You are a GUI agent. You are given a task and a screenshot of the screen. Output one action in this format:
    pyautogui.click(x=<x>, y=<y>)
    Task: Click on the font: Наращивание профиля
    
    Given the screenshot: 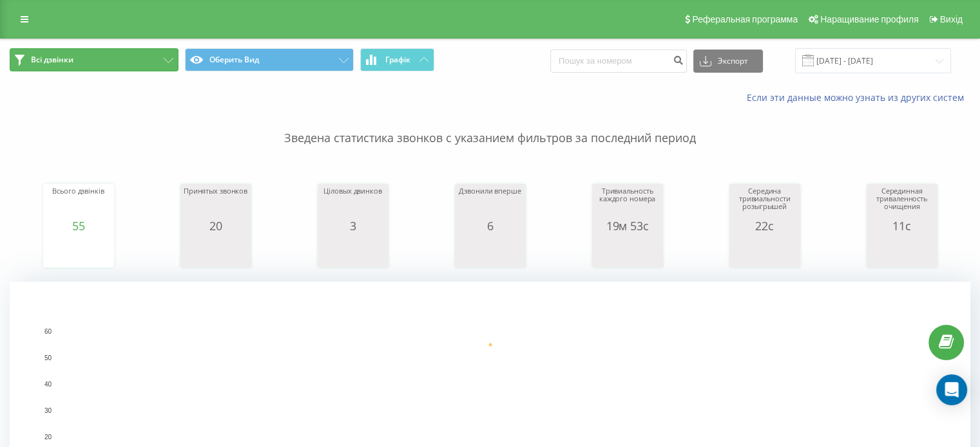 What is the action you would take?
    pyautogui.click(x=869, y=19)
    